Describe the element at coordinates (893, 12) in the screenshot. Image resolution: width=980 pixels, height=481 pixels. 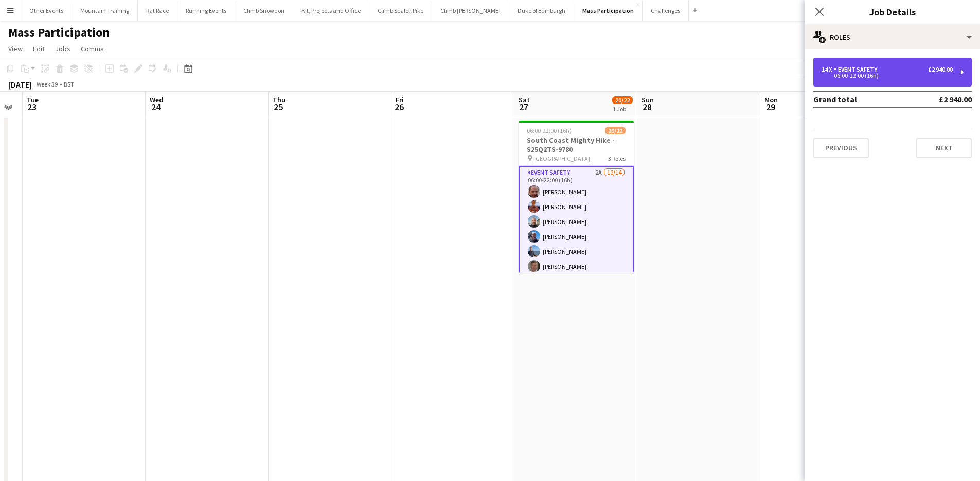
I see `h3: Job Details` at that location.